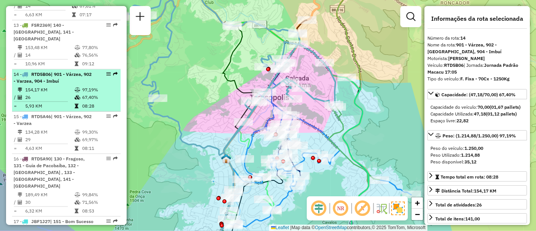 This screenshot has width=536, height=231. What do you see at coordinates (280, 227) in the screenshot?
I see `a: Leaflet` at bounding box center [280, 227].